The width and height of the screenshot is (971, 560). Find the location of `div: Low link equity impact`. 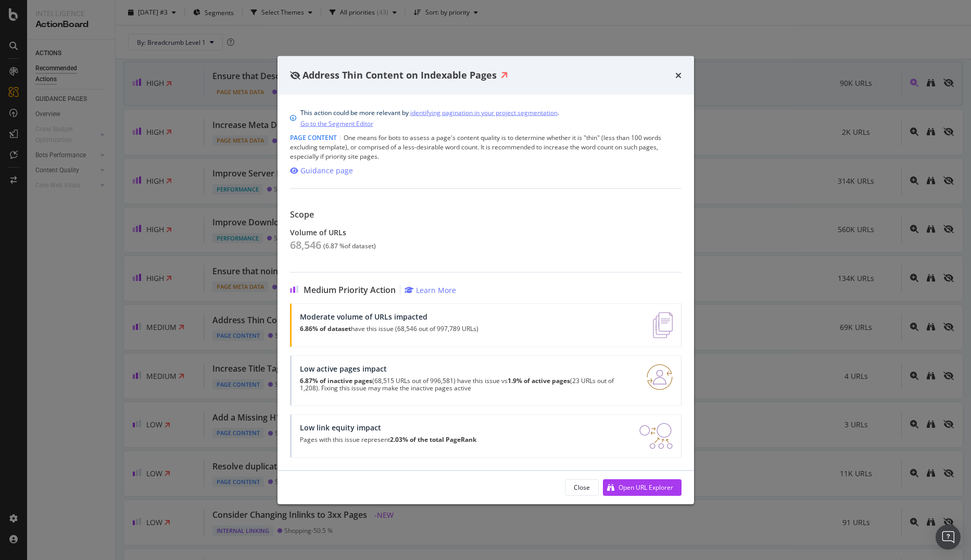

div: Low link equity impact is located at coordinates (388, 427).